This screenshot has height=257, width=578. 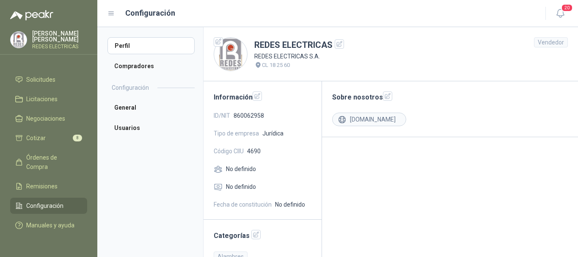 What do you see at coordinates (254, 151) in the screenshot?
I see `span: 4690` at bounding box center [254, 151].